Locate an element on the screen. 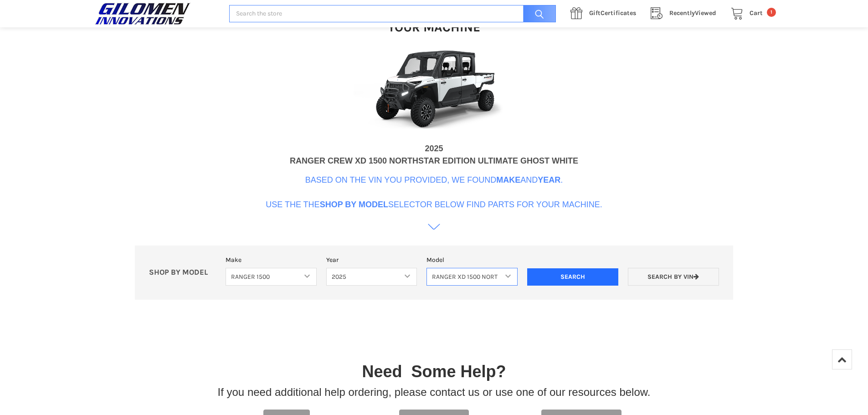  b: Make is located at coordinates (508, 180).